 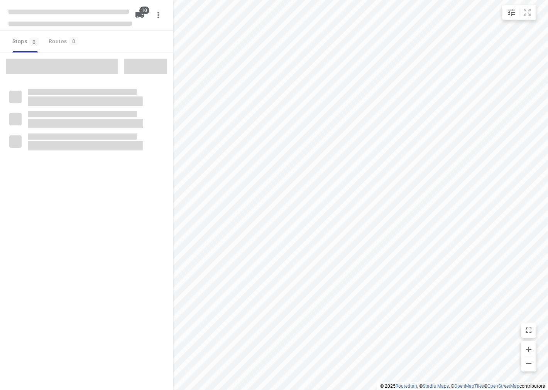 What do you see at coordinates (406, 386) in the screenshot?
I see `a: Routetitan` at bounding box center [406, 386].